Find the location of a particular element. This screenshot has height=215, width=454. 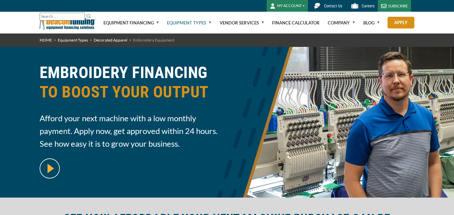

span: Contact Us is located at coordinates (333, 6).